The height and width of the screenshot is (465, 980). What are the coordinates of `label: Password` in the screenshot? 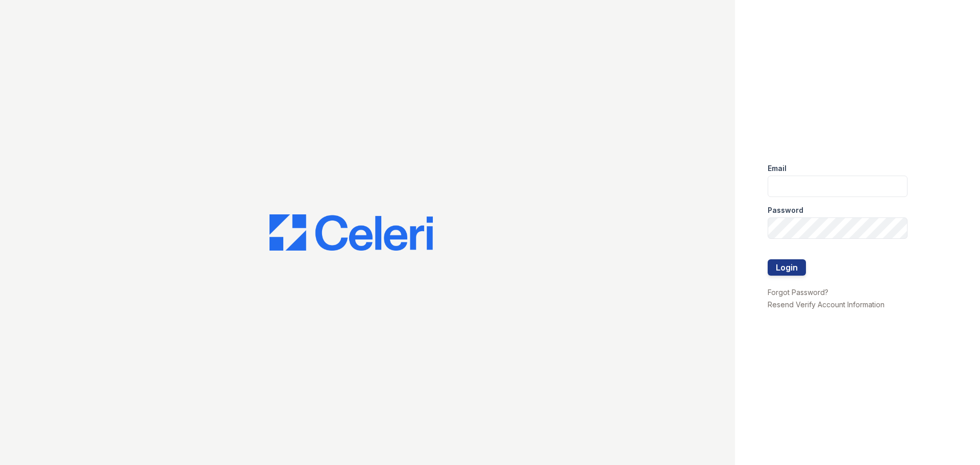 It's located at (785, 210).